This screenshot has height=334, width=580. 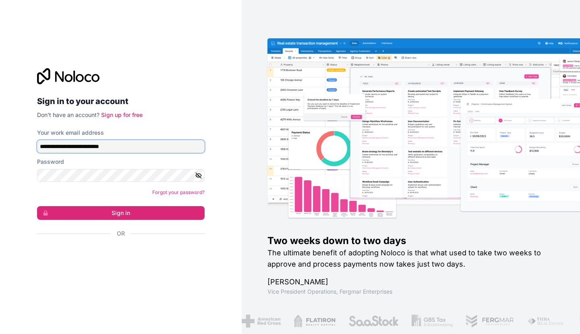 What do you see at coordinates (490, 321) in the screenshot?
I see `img: /assets/fergmar-CudnrXN5.png` at bounding box center [490, 321].